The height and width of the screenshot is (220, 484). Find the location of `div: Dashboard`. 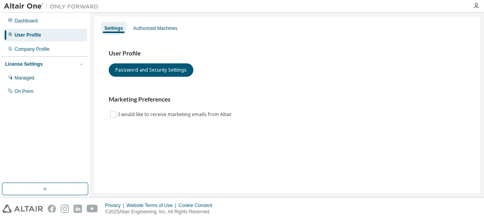

div: Dashboard is located at coordinates (26, 21).